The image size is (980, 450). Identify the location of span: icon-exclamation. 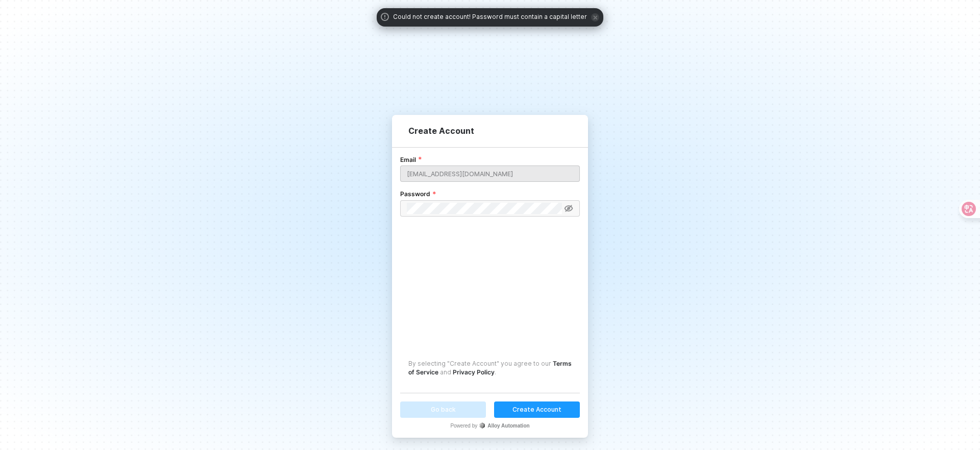
(385, 17).